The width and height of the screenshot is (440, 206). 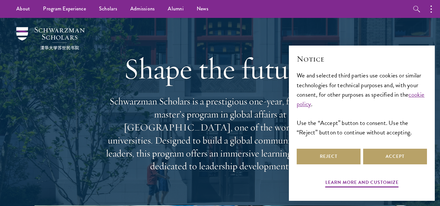 What do you see at coordinates (362, 183) in the screenshot?
I see `button: Learn more and customize` at bounding box center [362, 183].